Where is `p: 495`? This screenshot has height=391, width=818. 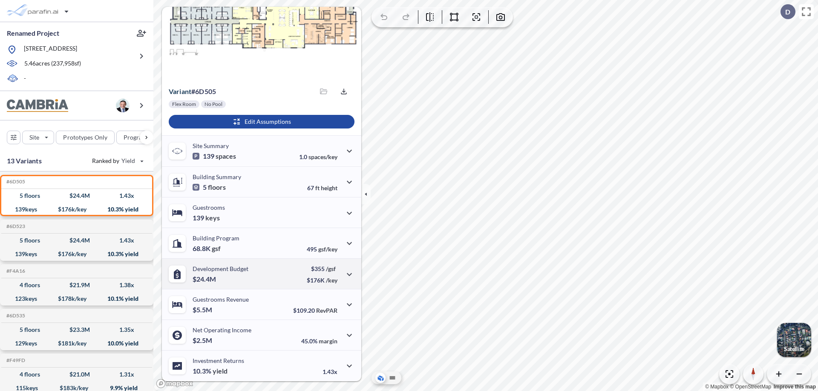 p: 495 is located at coordinates (322, 249).